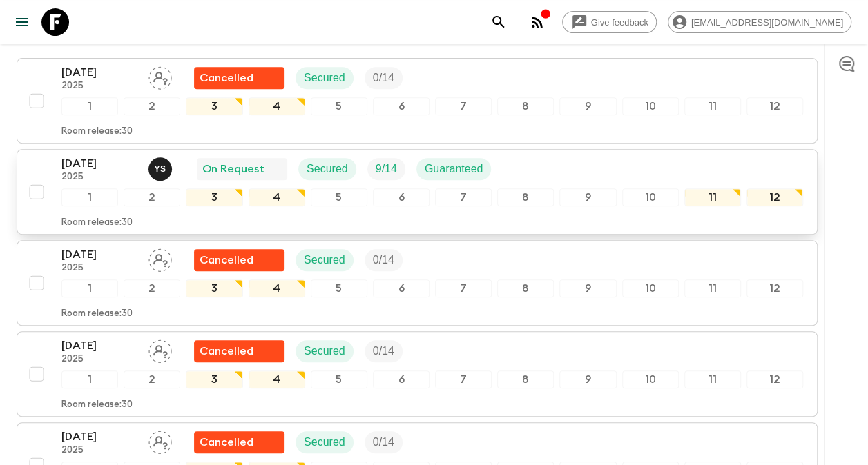 This screenshot has width=868, height=465. Describe the element at coordinates (620, 22) in the screenshot. I see `span: Give feedback` at that location.